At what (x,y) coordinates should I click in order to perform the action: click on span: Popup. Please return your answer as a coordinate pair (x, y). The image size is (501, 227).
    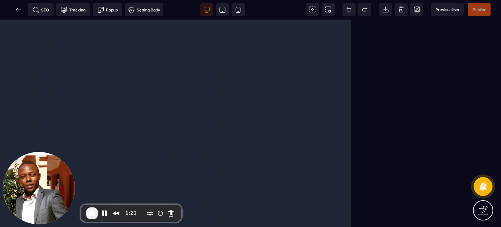
    Looking at the image, I should click on (108, 10).